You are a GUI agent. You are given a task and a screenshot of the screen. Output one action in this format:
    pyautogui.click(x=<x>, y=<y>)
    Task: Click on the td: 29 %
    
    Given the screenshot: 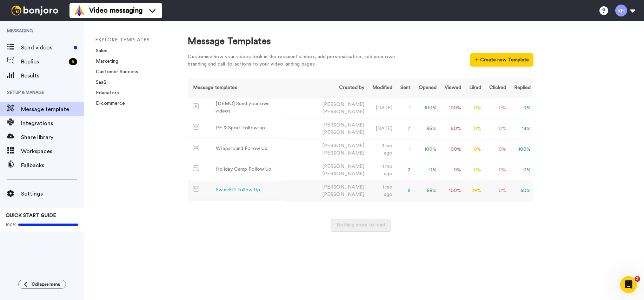 What is the action you would take?
    pyautogui.click(x=474, y=191)
    